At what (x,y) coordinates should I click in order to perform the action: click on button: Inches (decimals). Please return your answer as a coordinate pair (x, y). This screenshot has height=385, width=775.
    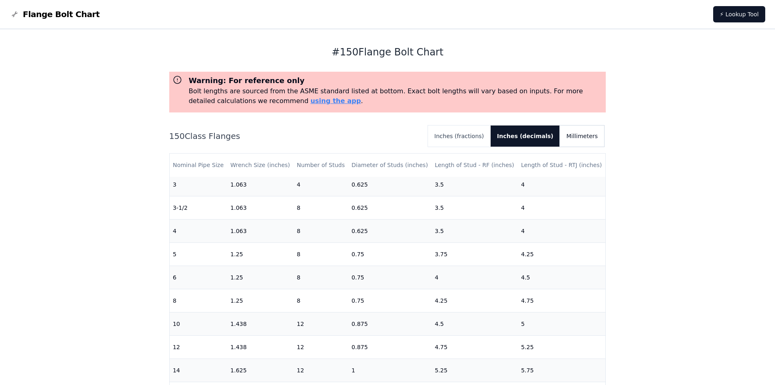
    Looking at the image, I should click on (525, 136).